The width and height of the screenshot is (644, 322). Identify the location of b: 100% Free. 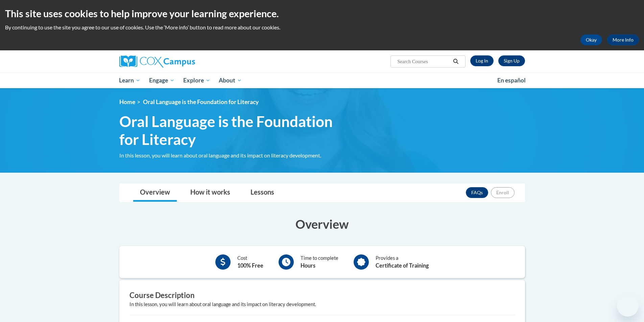
(250, 265).